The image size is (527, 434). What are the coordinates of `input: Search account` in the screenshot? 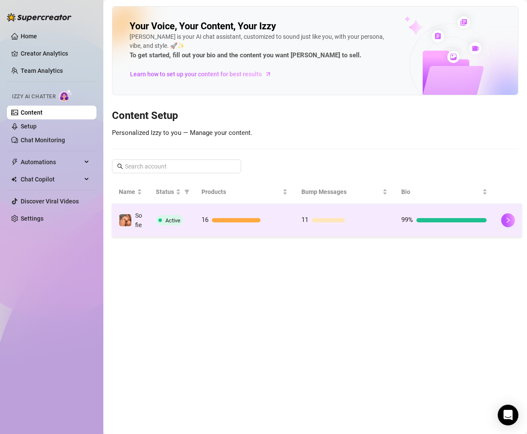 It's located at (177, 166).